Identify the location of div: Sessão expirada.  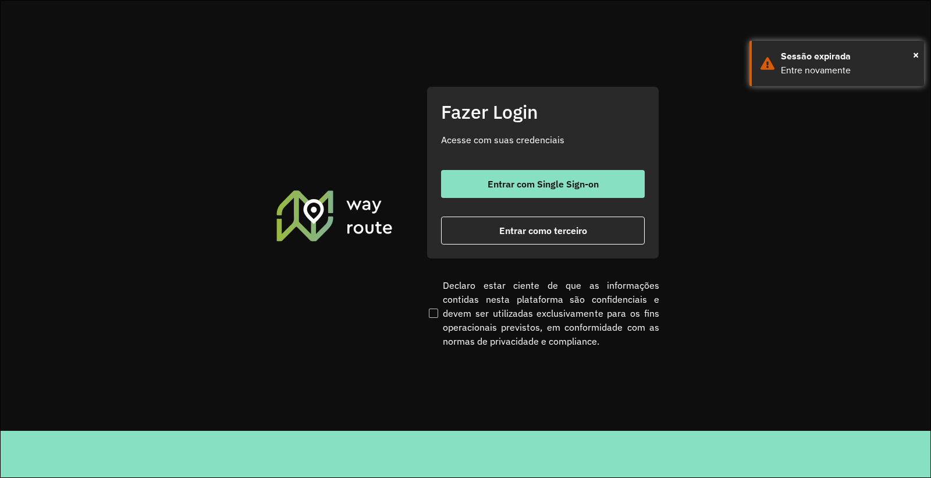
(848, 56).